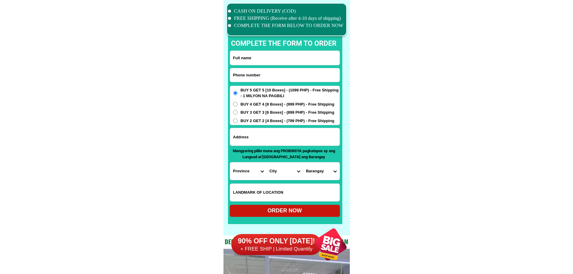 The image size is (573, 274). Describe the element at coordinates (285, 171) in the screenshot. I see `select: Select district` at that location.